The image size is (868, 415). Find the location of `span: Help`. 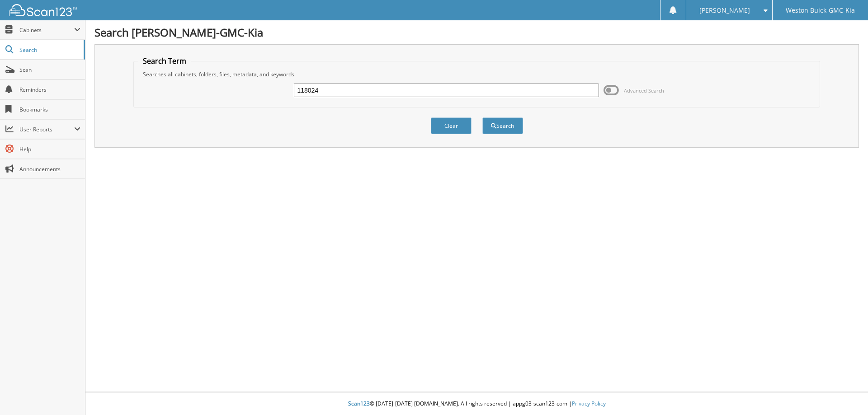

span: Help is located at coordinates (50, 149).